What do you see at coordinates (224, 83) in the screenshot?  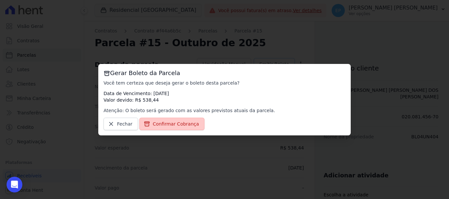 I see `p: Você tem certeza que deseja gerar o boleto desta parcela?` at bounding box center [224, 83].